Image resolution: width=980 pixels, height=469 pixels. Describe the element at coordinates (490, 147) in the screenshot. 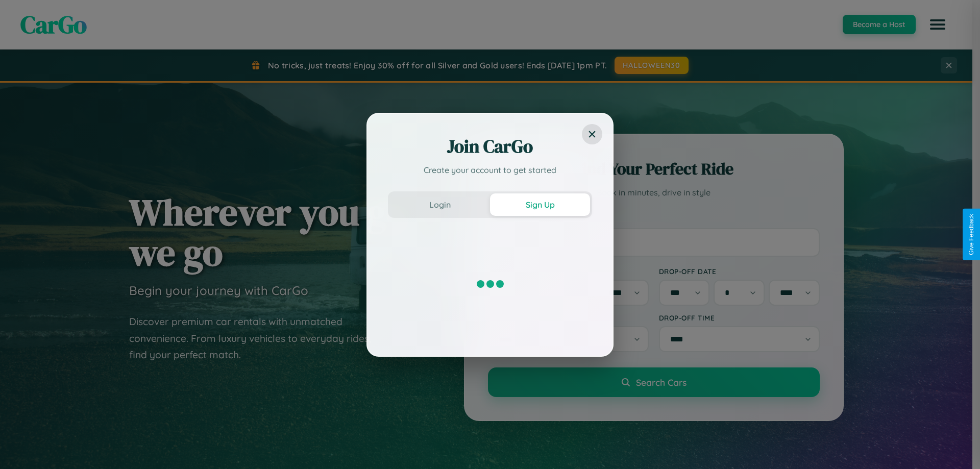

I see `h2: Join CarGo` at that location.